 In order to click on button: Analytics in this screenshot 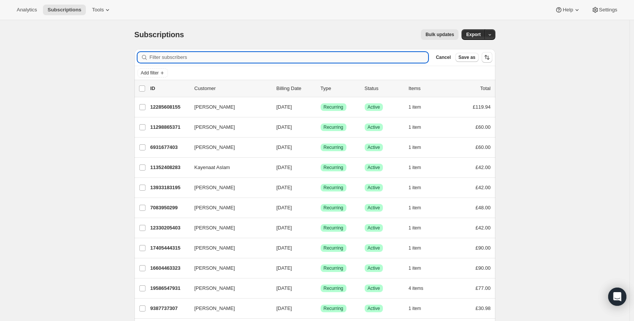, I will do `click(27, 10)`.